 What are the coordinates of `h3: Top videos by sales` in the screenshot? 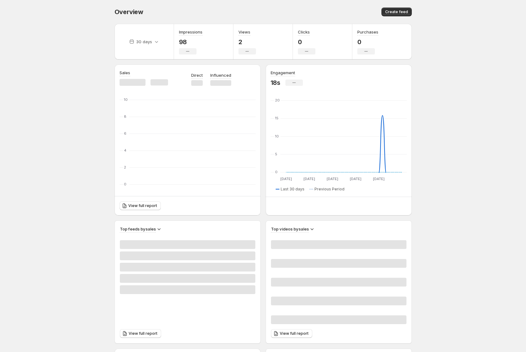 It's located at (290, 229).